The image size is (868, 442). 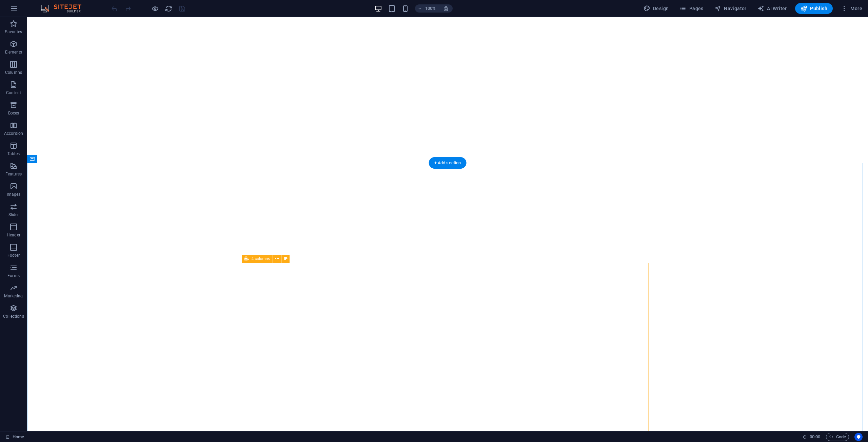 What do you see at coordinates (168, 8) in the screenshot?
I see `i: Reload page` at bounding box center [168, 8].